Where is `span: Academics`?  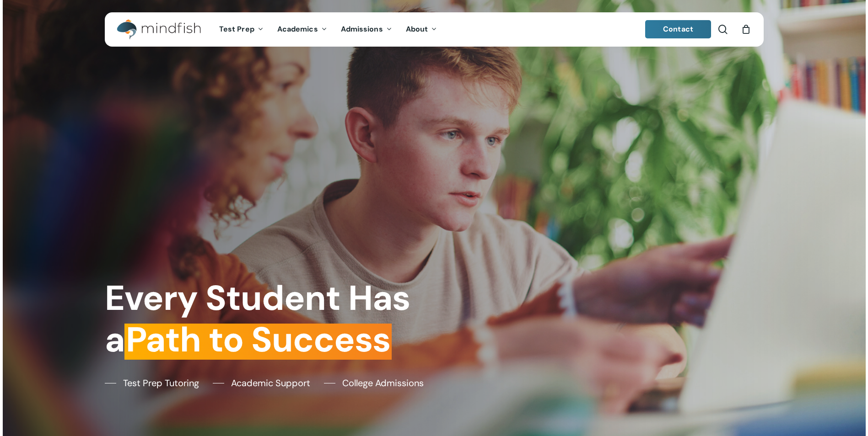 span: Academics is located at coordinates (298, 29).